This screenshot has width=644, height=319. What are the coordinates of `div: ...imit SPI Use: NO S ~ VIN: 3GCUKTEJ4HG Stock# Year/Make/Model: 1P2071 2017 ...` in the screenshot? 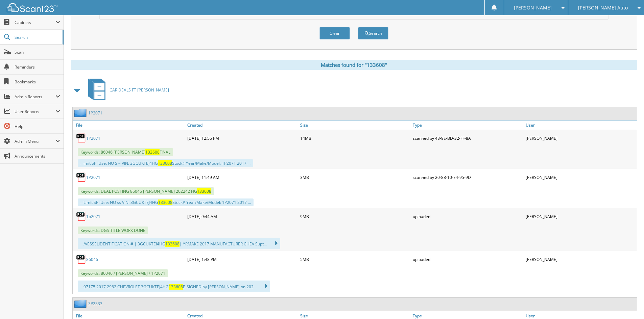 It's located at (165, 163).